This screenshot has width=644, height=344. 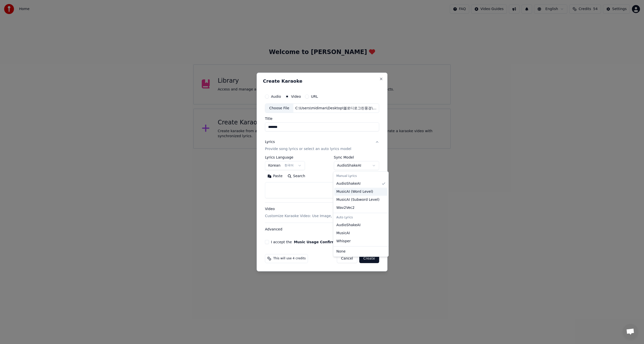 What do you see at coordinates (358, 200) in the screenshot?
I see `span: MusicAI ( Subword Level )` at bounding box center [358, 200].